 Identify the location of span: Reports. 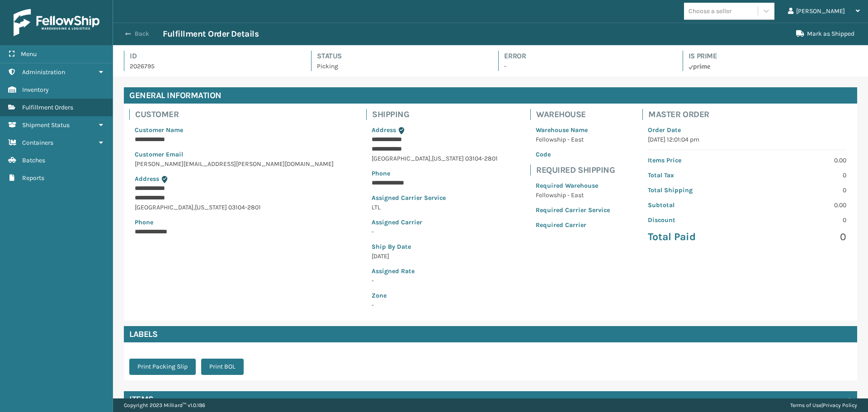
(33, 178).